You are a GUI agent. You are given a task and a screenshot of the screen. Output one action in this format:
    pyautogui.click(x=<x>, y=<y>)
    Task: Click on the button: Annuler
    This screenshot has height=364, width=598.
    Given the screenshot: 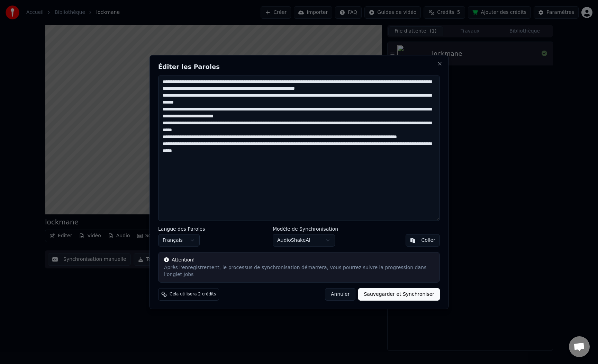 What is the action you would take?
    pyautogui.click(x=340, y=294)
    